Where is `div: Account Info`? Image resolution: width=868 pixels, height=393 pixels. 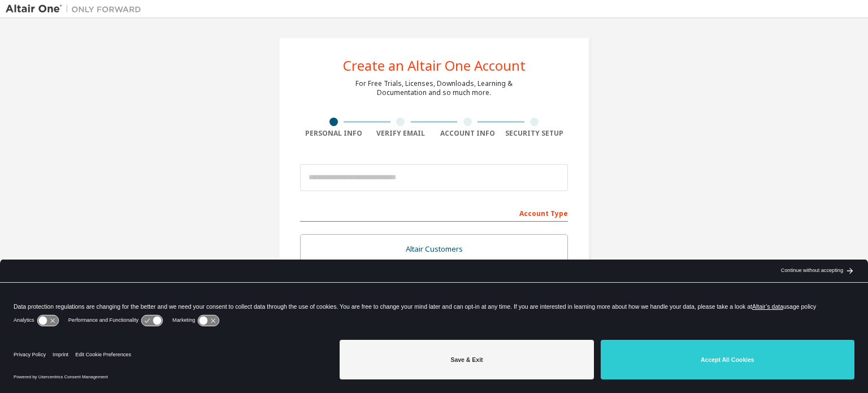 div: Account Info is located at coordinates (467, 134).